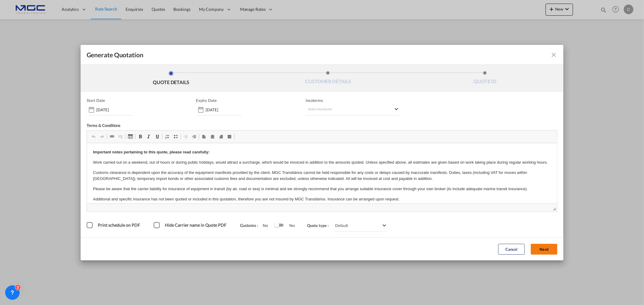  What do you see at coordinates (251, 225) in the screenshot?
I see `span: Customs :` at bounding box center [251, 225].